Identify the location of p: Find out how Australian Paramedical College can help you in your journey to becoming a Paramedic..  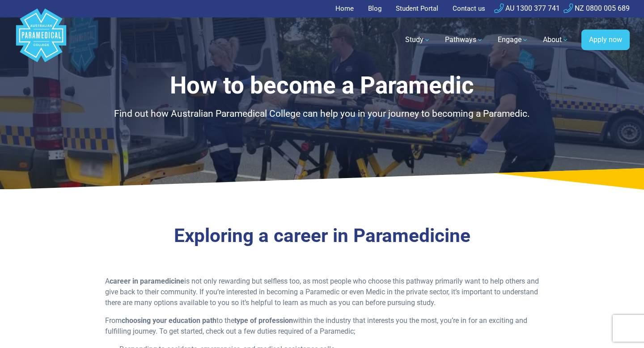
(322, 114).